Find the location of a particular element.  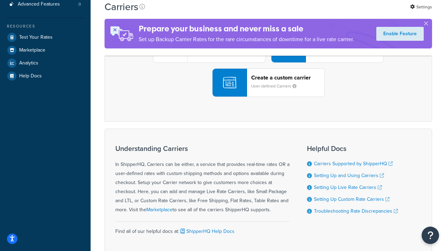

h4: Prepare your business and never miss a sale is located at coordinates (246, 29).